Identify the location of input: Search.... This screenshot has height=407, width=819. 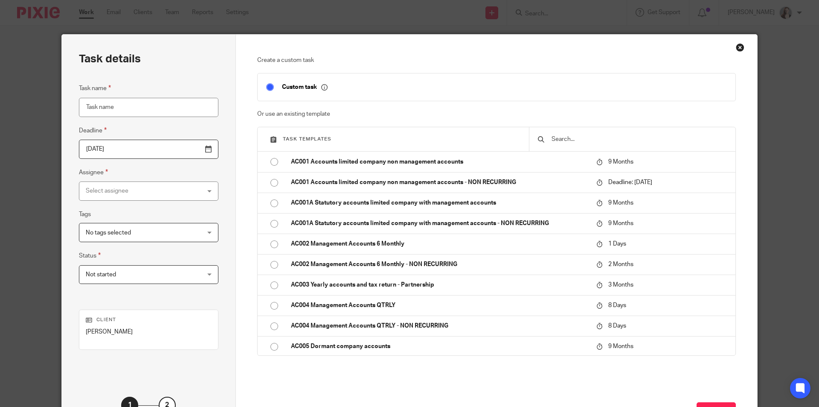
(639, 139).